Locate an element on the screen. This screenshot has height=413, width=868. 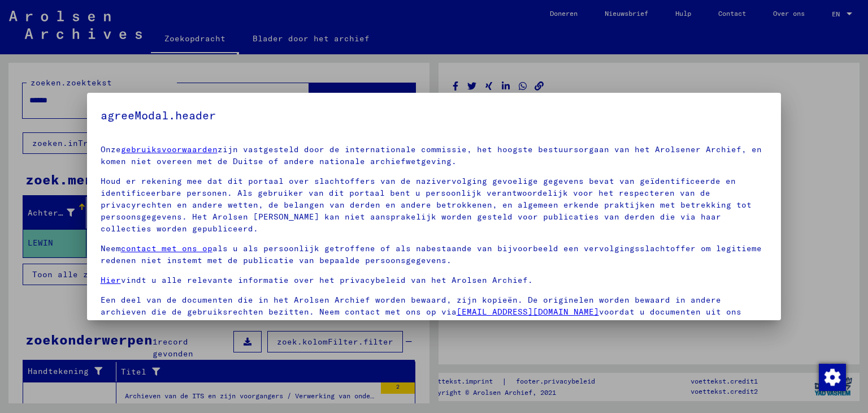
font: Neem is located at coordinates (111, 248).